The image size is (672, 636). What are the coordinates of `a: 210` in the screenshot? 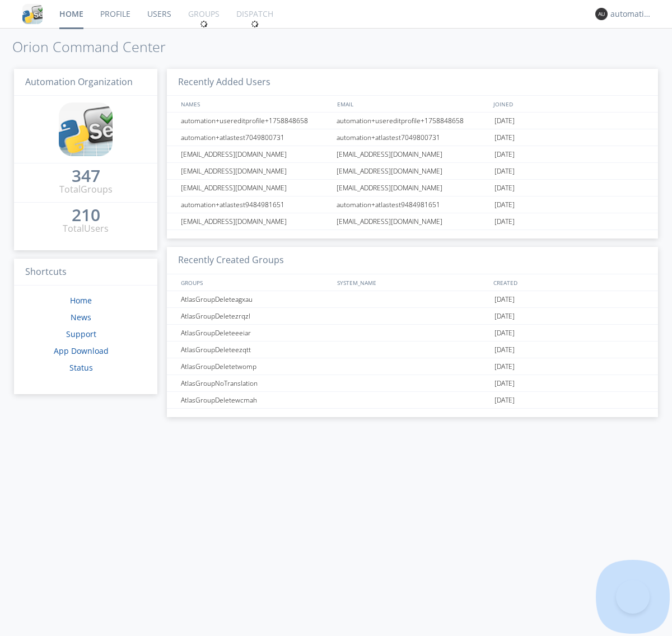 It's located at (85, 216).